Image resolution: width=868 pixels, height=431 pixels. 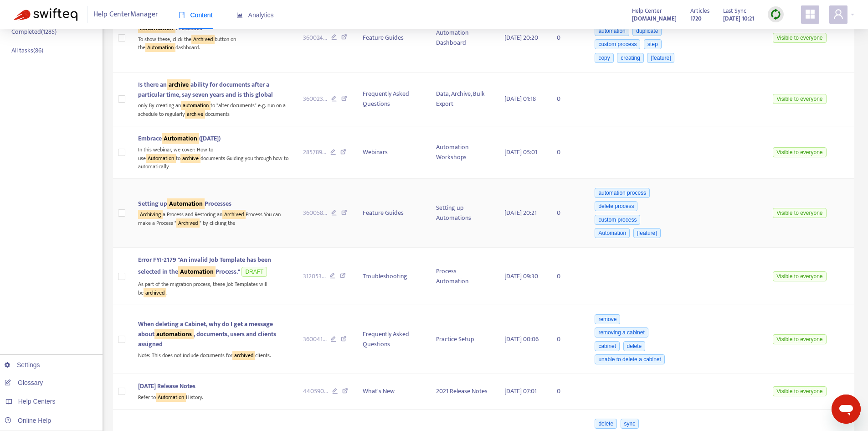 I want to click on span: Help Center, so click(x=647, y=11).